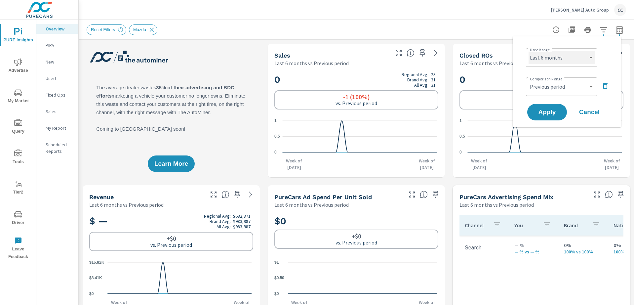  Describe the element at coordinates (434, 74) in the screenshot. I see `p: 23` at that location.